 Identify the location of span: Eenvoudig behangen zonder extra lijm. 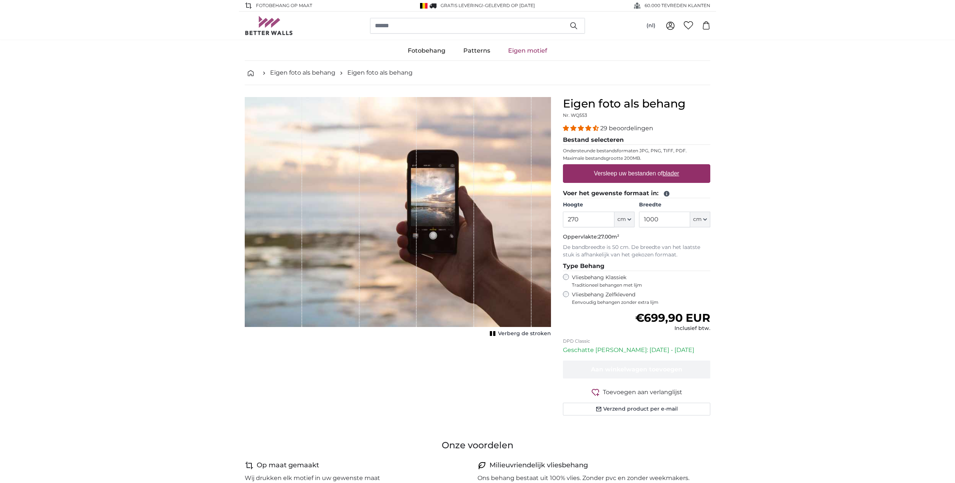
(641, 302).